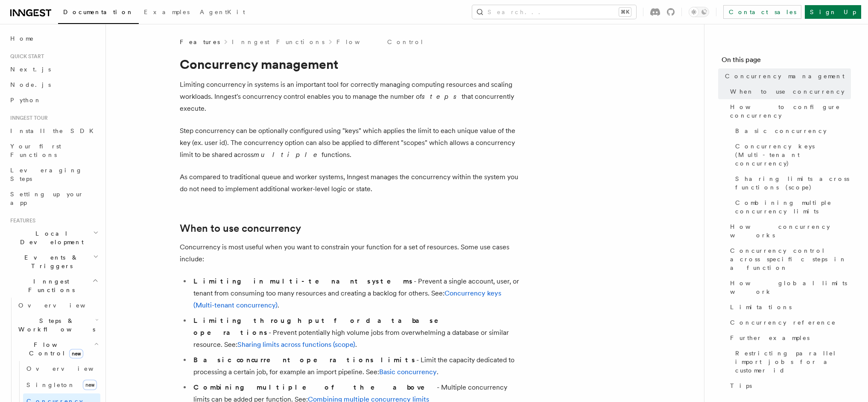 This screenshot has height=402, width=868. I want to click on span: Tips, so click(741, 386).